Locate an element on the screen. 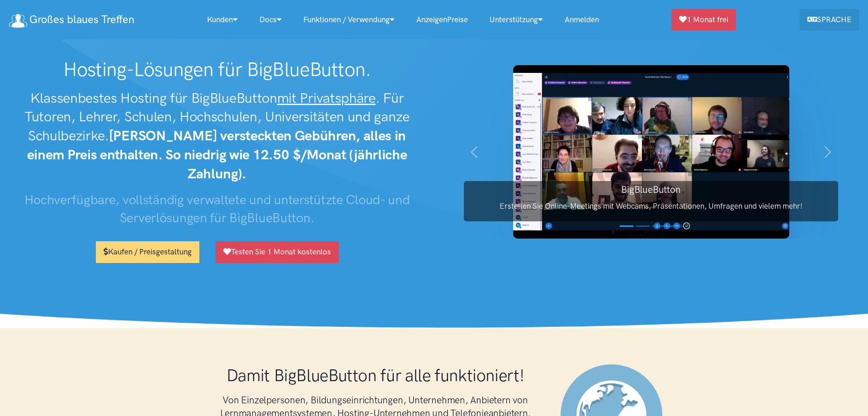 The height and width of the screenshot is (416, 868). a: Docs is located at coordinates (270, 19).